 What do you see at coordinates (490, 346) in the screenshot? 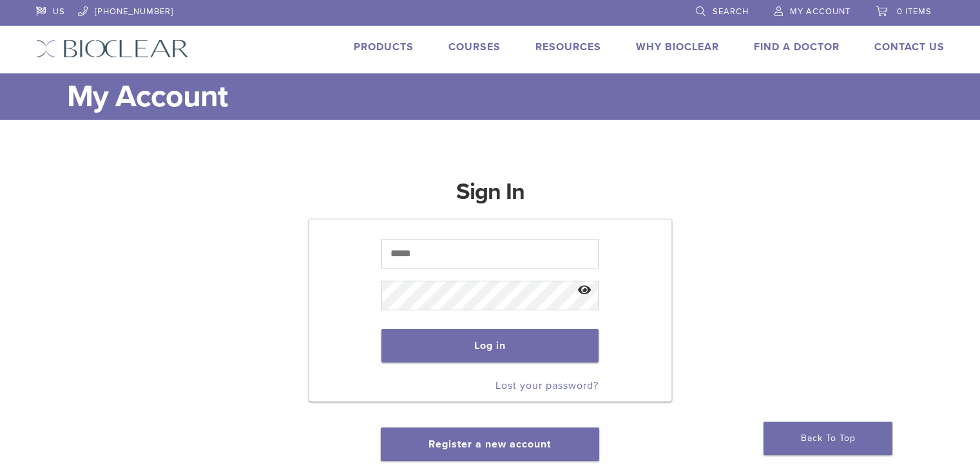
I see `button: Log in` at bounding box center [490, 346].